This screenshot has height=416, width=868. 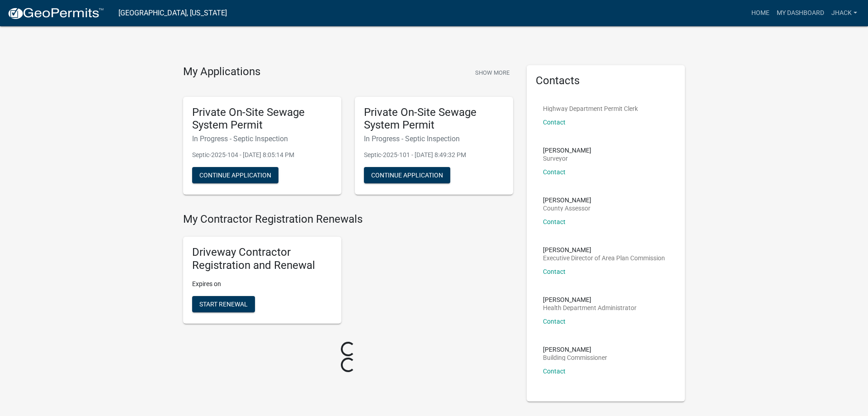 I want to click on p: Health Department Administrator, so click(x=589, y=308).